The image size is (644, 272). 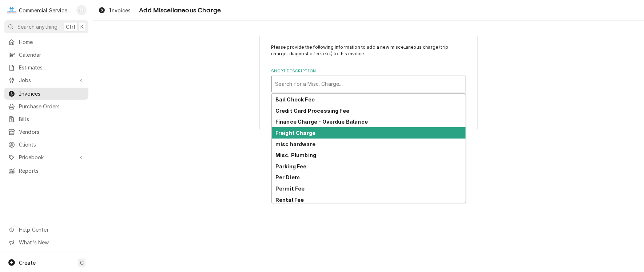 I want to click on a: Go to Jobs, so click(x=46, y=80).